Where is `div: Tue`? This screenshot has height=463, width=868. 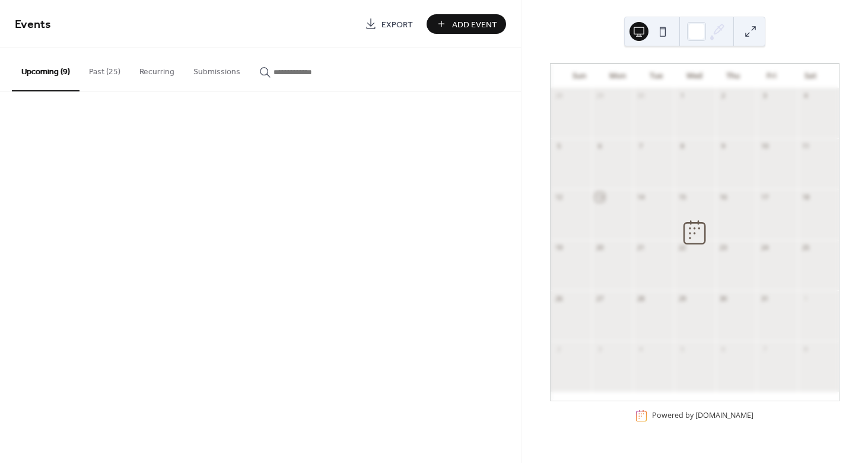
div: Tue is located at coordinates (657, 76).